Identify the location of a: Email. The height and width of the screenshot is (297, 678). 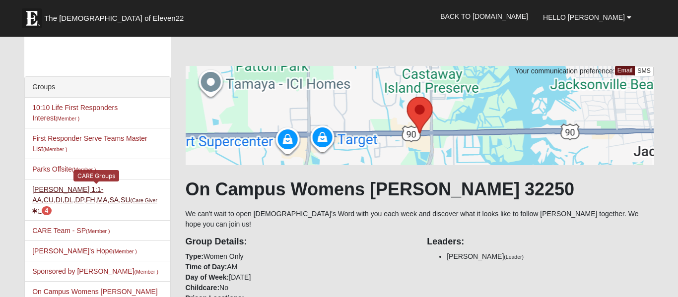
(625, 70).